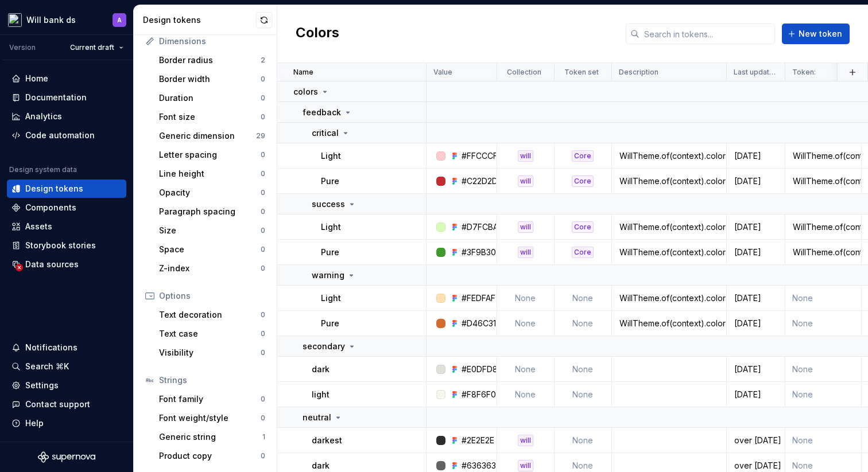 This screenshot has height=472, width=868. What do you see at coordinates (822, 252) in the screenshot?
I see `div: WillTheme.of(context).colors.feedback.successPure` at bounding box center [822, 252].